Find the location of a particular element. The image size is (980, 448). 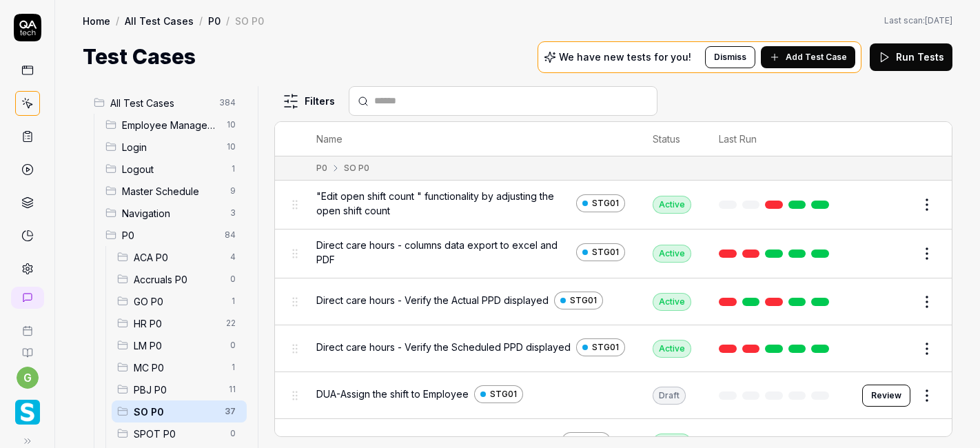

button: Review is located at coordinates (886, 396).